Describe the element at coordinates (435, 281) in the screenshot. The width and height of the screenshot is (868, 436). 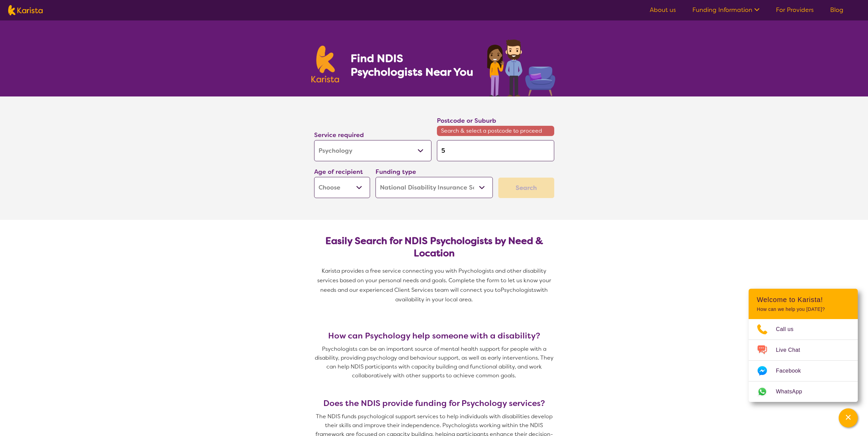
I see `span: Karista provides a free service connecting you with Psychologists and other disability services b...` at that location.